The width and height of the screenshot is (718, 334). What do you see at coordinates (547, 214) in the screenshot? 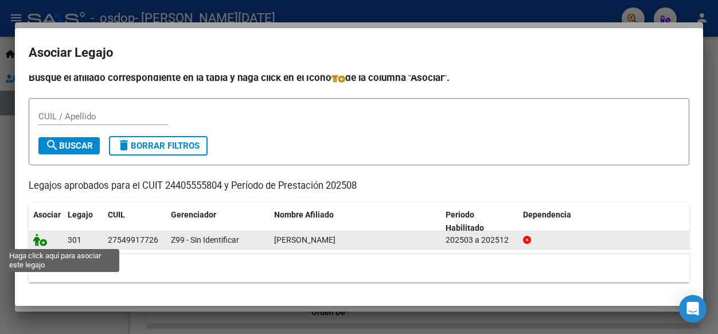
I see `span: Dependencia` at bounding box center [547, 214].